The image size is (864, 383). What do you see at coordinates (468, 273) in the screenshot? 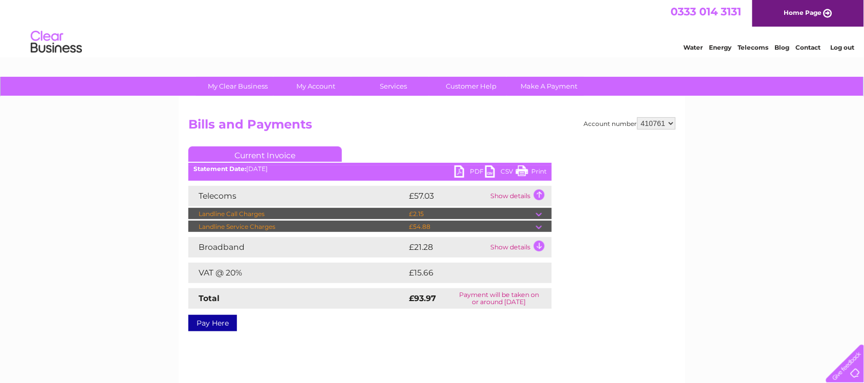
I see `td: £15.66` at bounding box center [468, 273].